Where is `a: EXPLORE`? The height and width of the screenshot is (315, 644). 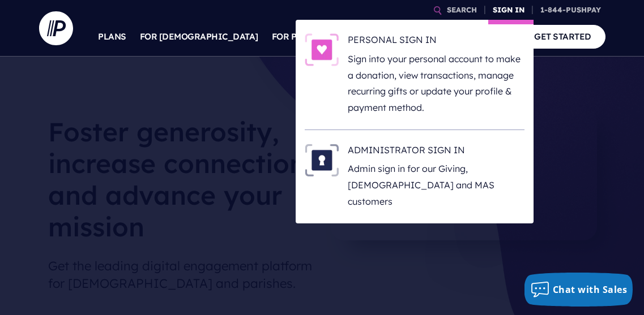
a: EXPLORE is located at coordinates (432, 37).